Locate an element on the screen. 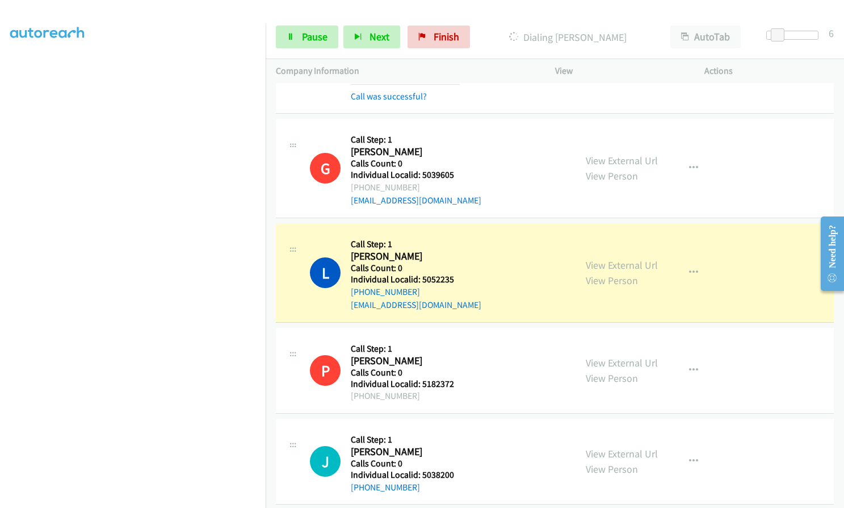 The width and height of the screenshot is (844, 508). a: Pause is located at coordinates (307, 37).